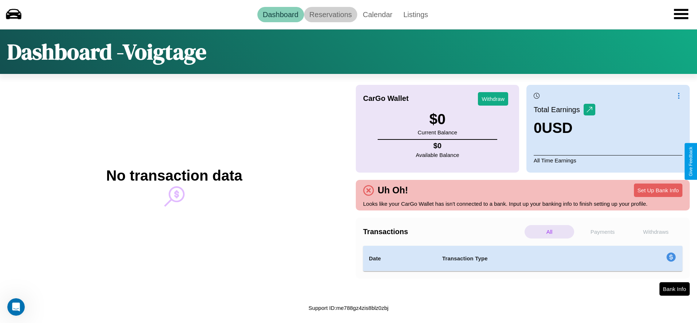 The height and width of the screenshot is (323, 697). What do you see at coordinates (174, 176) in the screenshot?
I see `h2: No transaction data` at bounding box center [174, 176].